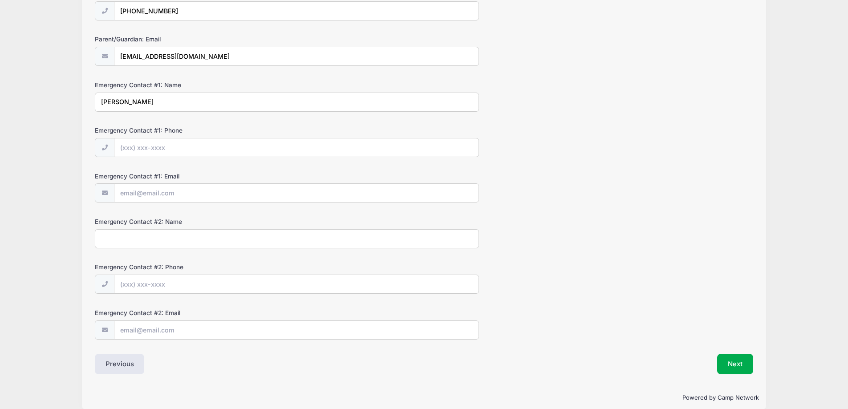 The width and height of the screenshot is (848, 409). What do you see at coordinates (204, 130) in the screenshot?
I see `label: Emergency Contact #1: Phone` at bounding box center [204, 130].